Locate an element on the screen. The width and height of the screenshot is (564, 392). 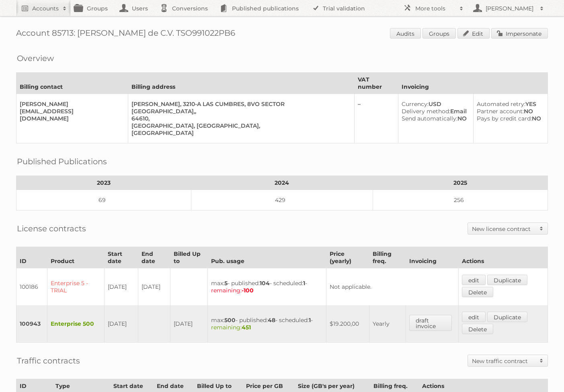
div: USD is located at coordinates (434, 104).